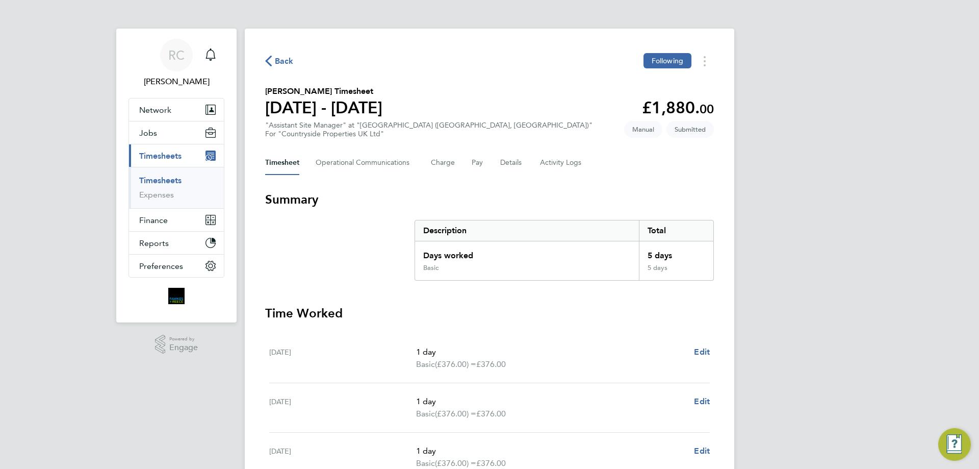 Image resolution: width=979 pixels, height=469 pixels. I want to click on button: Timesheets, so click(176, 156).